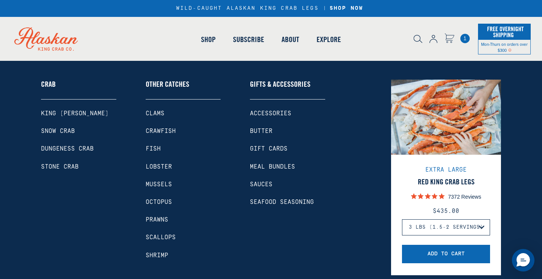 The width and height of the screenshot is (542, 279). What do you see at coordinates (427, 196) in the screenshot?
I see `span: 4.9 out of 5 stars rating in total 7372 reviews.` at bounding box center [427, 196].